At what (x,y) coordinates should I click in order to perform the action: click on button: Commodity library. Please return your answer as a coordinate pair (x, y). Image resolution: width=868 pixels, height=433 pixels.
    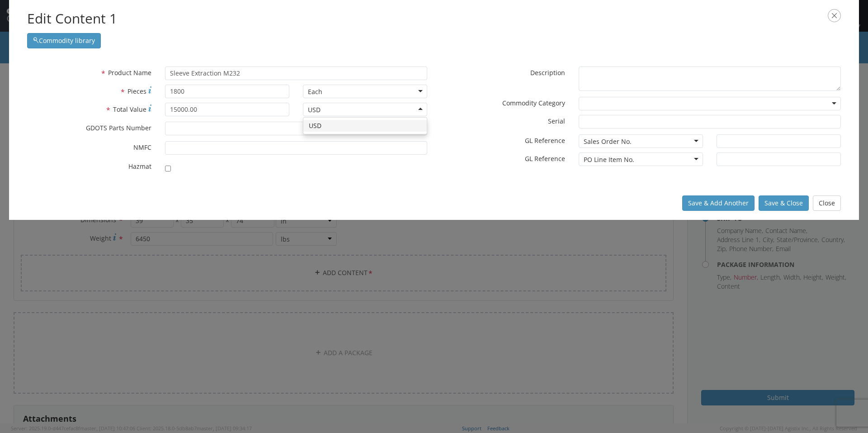
    Looking at the image, I should click on (63, 41).